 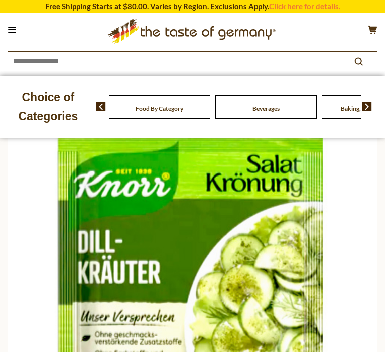 What do you see at coordinates (366, 107) in the screenshot?
I see `img: next arrow` at bounding box center [366, 107].